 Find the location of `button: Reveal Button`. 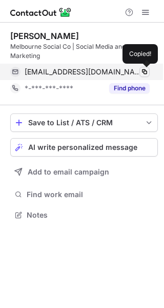

button: Reveal Button is located at coordinates (129, 88).